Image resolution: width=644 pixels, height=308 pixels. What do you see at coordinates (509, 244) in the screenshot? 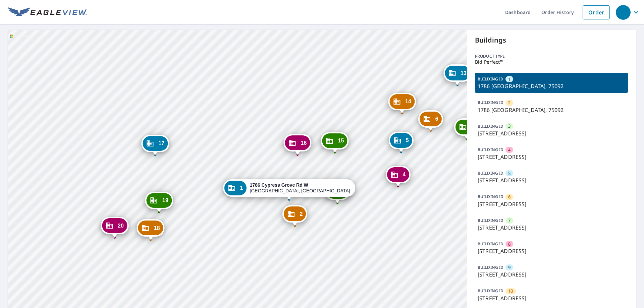
I see `span: 8` at bounding box center [509, 244].